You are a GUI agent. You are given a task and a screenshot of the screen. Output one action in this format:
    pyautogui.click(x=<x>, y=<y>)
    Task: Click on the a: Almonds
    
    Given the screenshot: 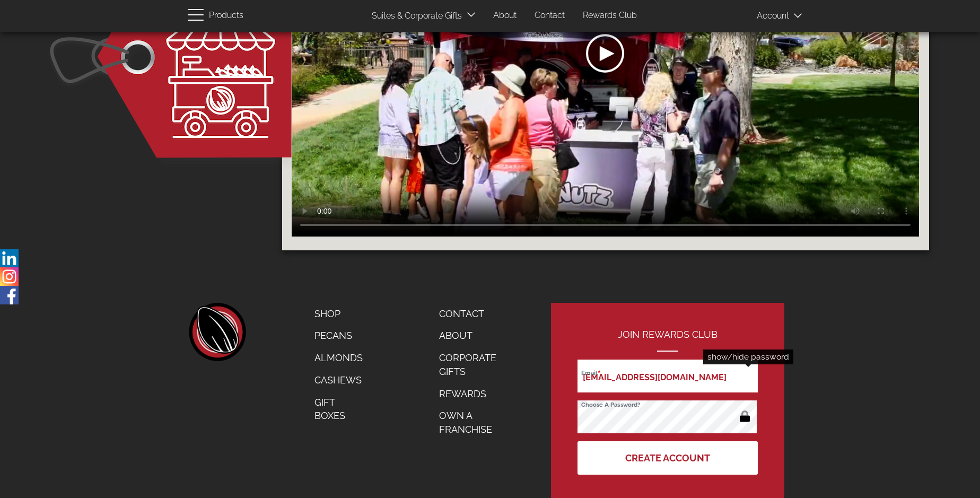 What is the action you would take?
    pyautogui.click(x=339, y=358)
    